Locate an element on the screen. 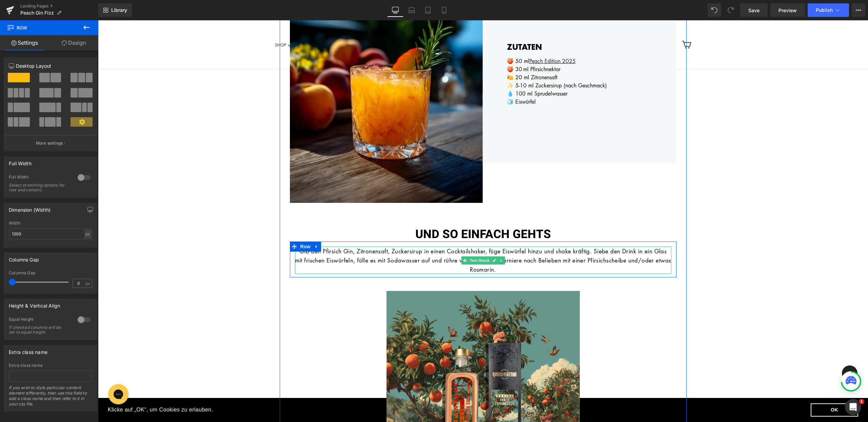 The height and width of the screenshot is (422, 868). span: Publish is located at coordinates (824, 10).